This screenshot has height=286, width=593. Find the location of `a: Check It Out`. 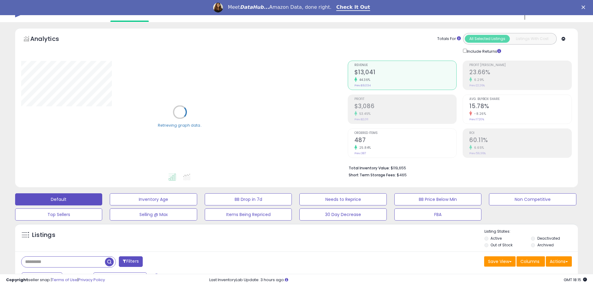

a: Check It Out is located at coordinates (353, 8).